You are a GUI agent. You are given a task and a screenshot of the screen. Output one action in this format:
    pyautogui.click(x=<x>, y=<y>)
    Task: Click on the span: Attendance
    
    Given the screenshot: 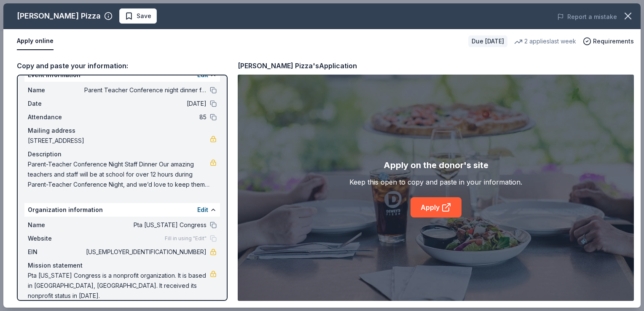 What is the action you would take?
    pyautogui.click(x=56, y=117)
    